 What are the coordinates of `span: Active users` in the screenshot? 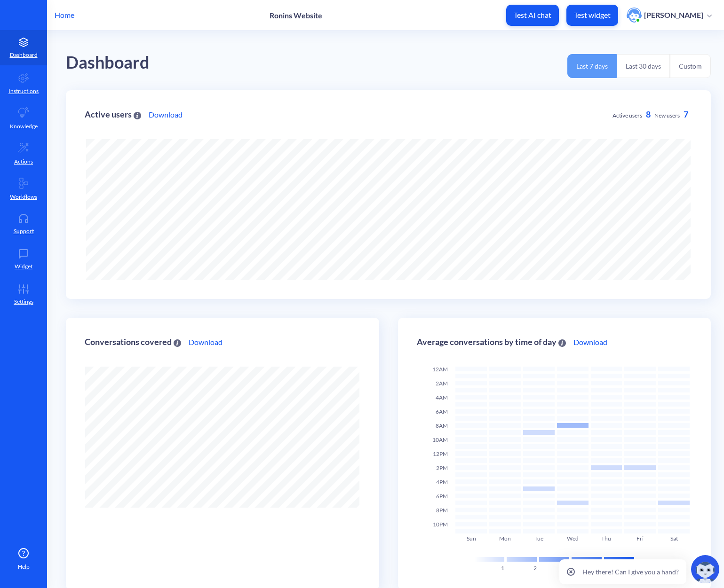 It's located at (627, 115).